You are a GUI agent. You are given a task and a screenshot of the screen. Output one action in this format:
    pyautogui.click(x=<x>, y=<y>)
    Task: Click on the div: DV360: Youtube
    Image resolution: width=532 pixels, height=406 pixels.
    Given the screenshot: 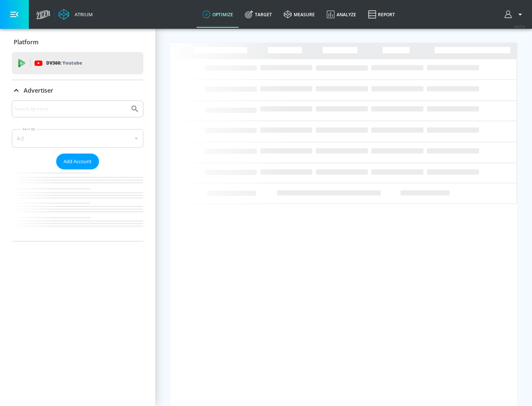 What is the action you would take?
    pyautogui.click(x=78, y=63)
    